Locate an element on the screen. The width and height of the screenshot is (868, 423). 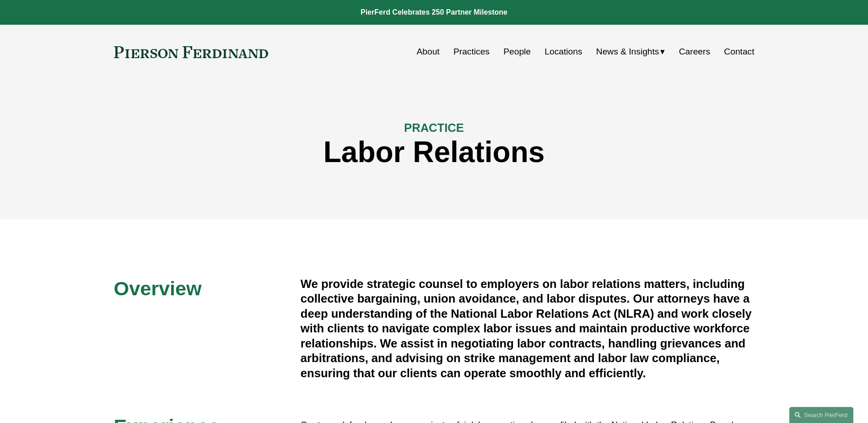
a: Careers is located at coordinates (695, 52).